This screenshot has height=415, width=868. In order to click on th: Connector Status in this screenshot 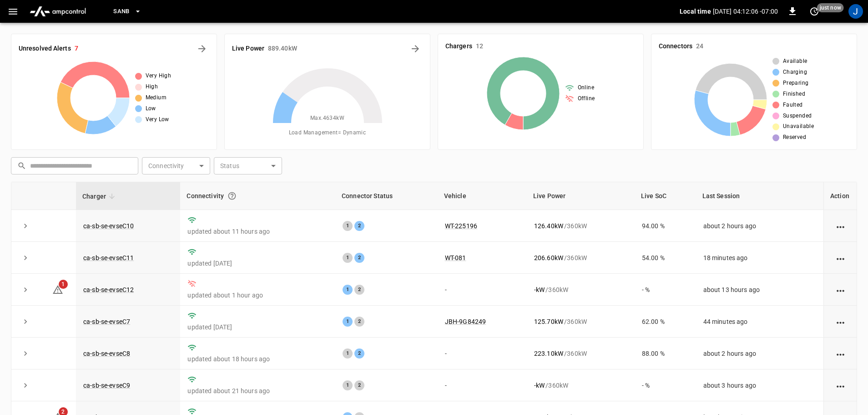, I will do `click(387, 196)`.